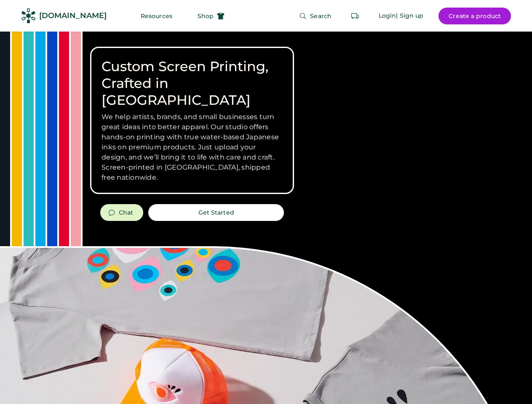 The height and width of the screenshot is (404, 532). What do you see at coordinates (28, 16) in the screenshot?
I see `img: Rendered Logo - Screens` at bounding box center [28, 16].